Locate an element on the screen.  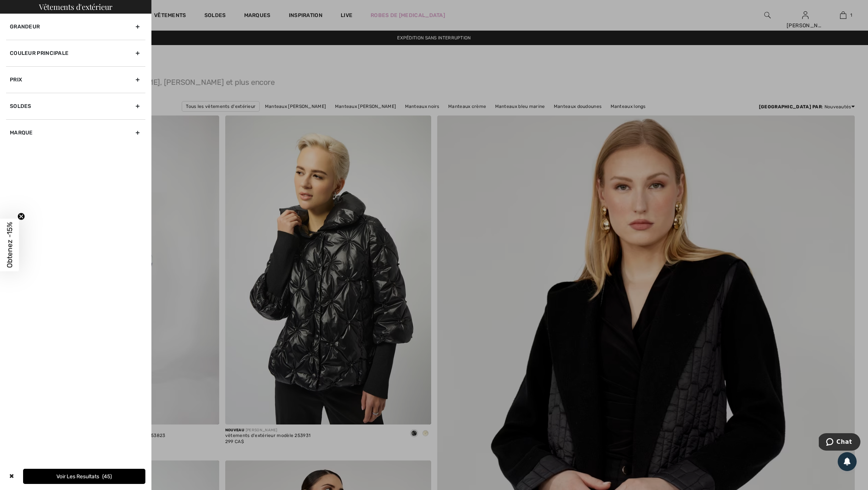
button: Close teaser is located at coordinates (21, 216).